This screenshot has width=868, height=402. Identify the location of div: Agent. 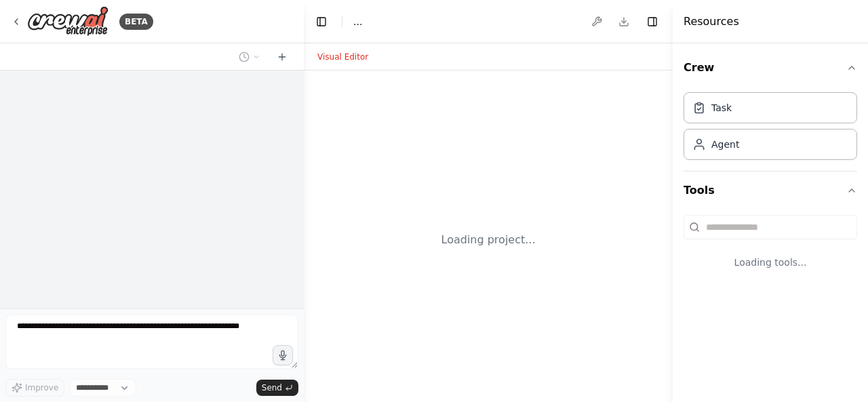
(725, 144).